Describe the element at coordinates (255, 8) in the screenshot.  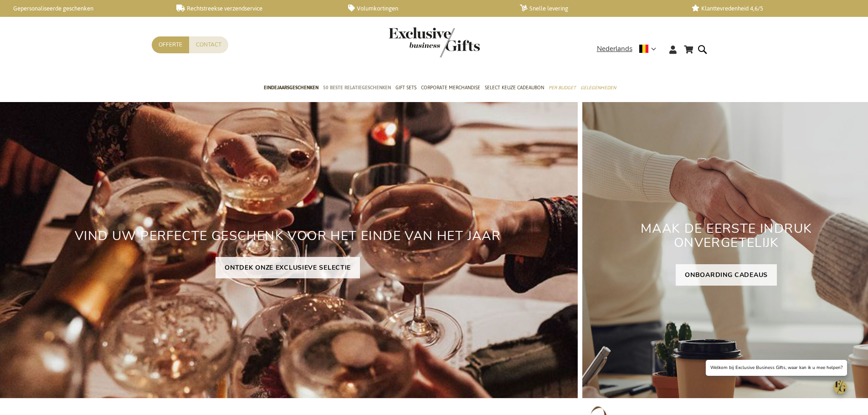
I see `a: Rechtstreekse verzendservice` at that location.